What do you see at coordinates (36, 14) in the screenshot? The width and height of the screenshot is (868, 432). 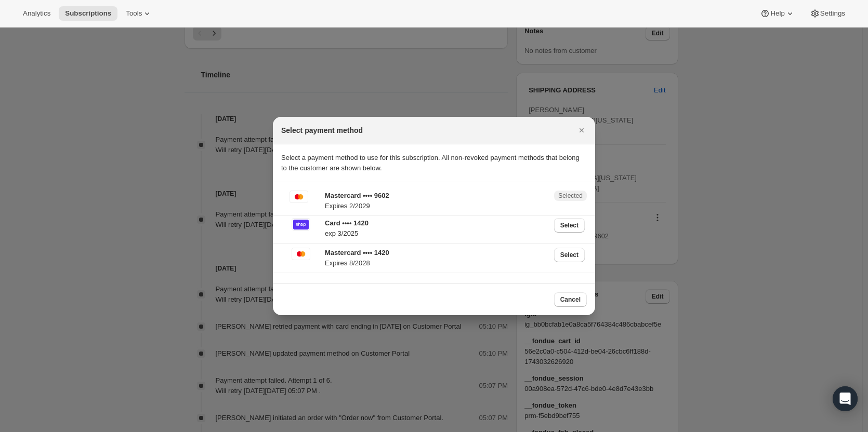 I see `button: Analytics` at bounding box center [36, 14].